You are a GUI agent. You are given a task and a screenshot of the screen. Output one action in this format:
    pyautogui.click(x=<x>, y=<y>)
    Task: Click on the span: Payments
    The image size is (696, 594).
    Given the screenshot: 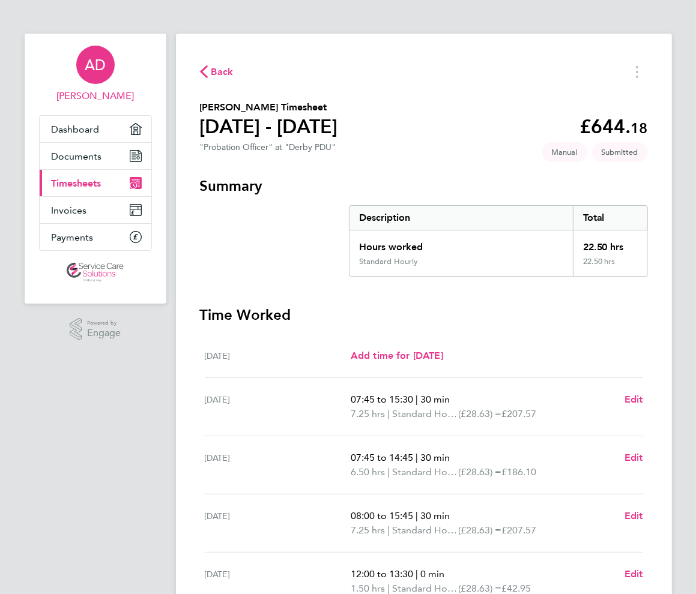 What is the action you would take?
    pyautogui.click(x=73, y=237)
    